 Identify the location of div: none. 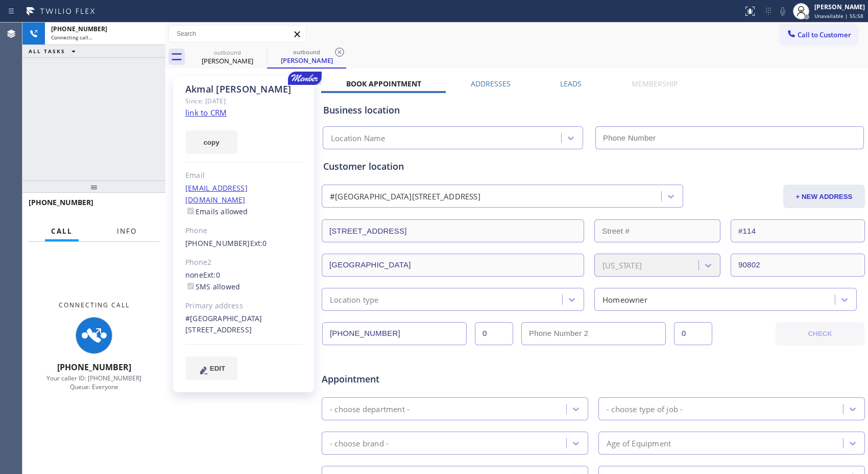
(243, 281).